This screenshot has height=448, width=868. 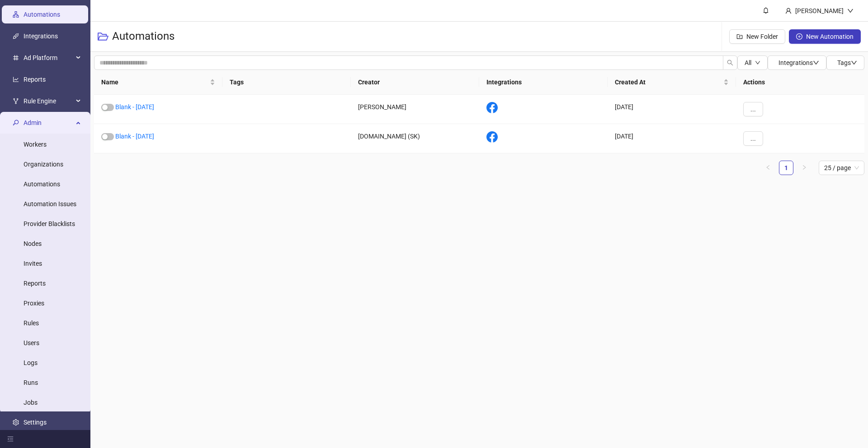 I want to click on span: Ad Platform, so click(x=48, y=58).